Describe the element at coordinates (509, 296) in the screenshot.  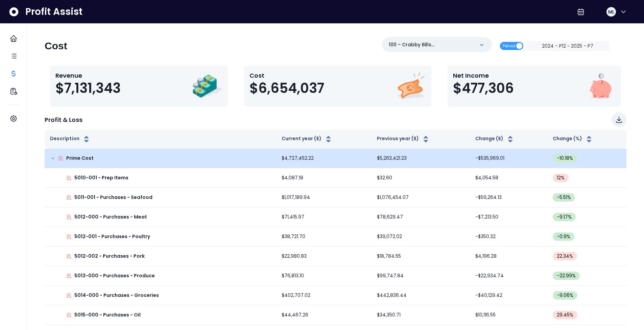
I see `td: -$40,129.42` at that location.